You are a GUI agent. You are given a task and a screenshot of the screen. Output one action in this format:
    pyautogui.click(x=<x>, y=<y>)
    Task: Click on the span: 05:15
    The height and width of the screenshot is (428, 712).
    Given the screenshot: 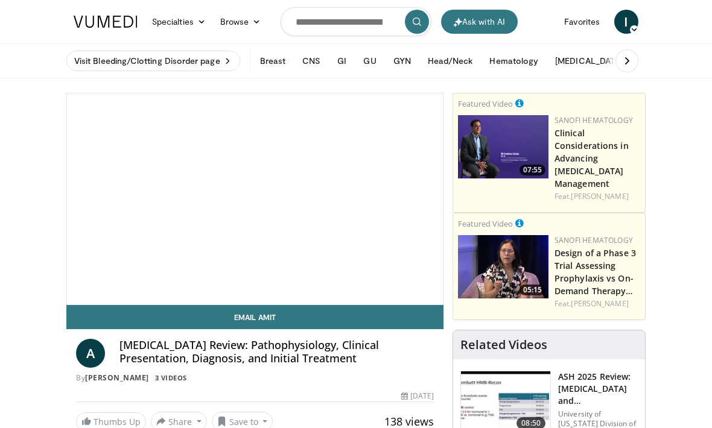 What is the action you would take?
    pyautogui.click(x=532, y=290)
    